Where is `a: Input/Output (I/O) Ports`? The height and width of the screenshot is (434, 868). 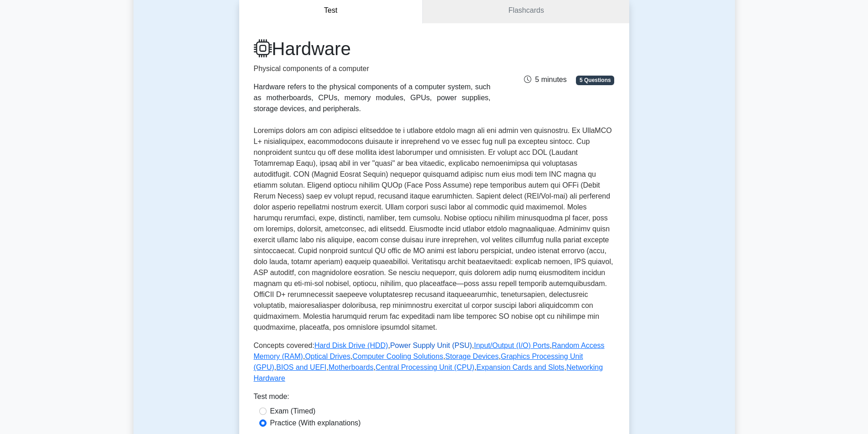
a: Input/Output (I/O) Ports is located at coordinates (511, 345).